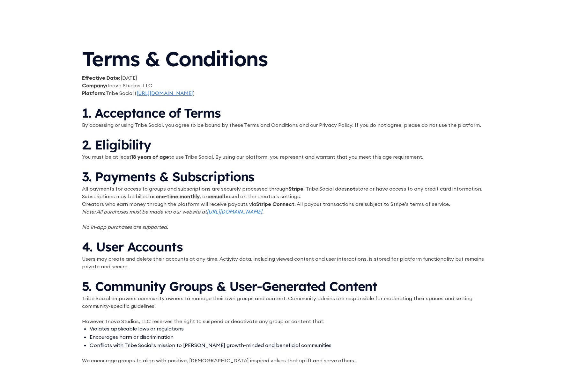 The image size is (572, 370). I want to click on strong: not, so click(351, 189).